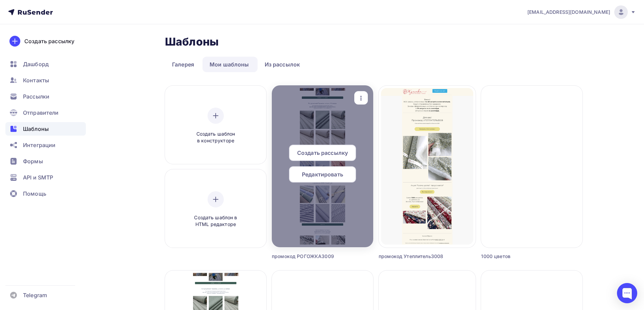 This screenshot has height=310, width=644. I want to click on span: Отправители, so click(41, 113).